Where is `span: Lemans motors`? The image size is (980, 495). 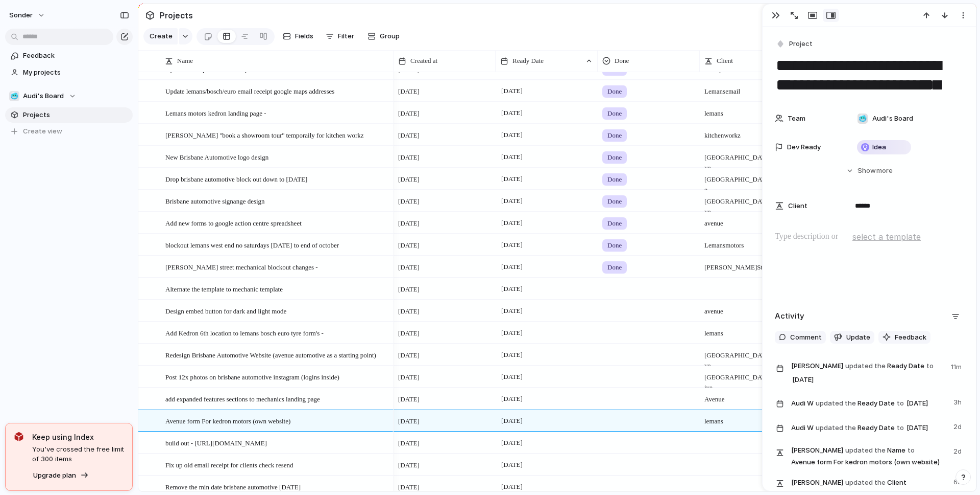
span: Lemans motors is located at coordinates (751, 242).